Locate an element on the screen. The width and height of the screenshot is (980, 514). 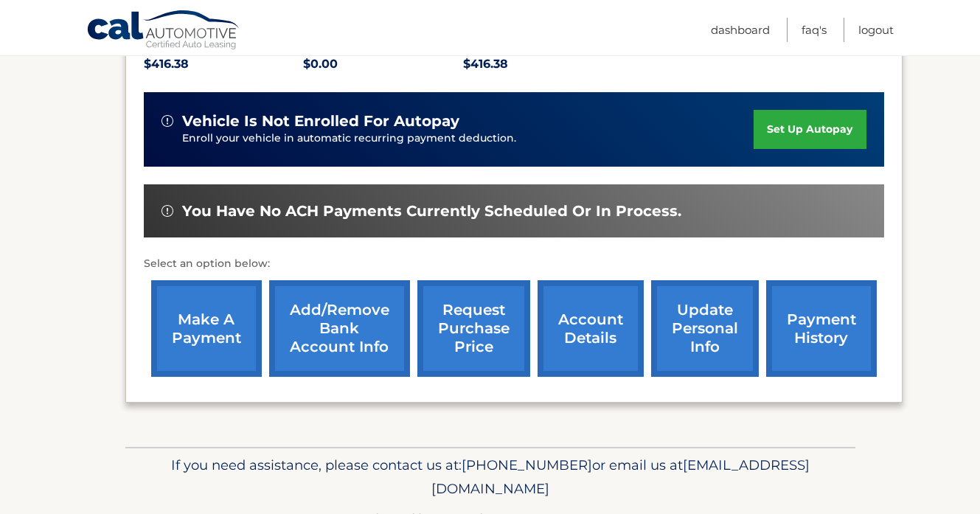
a: FAQ's is located at coordinates (814, 29).